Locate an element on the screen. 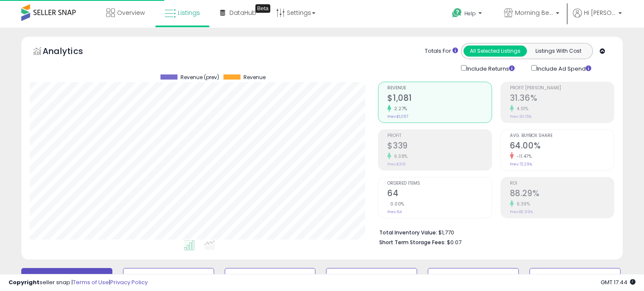 This screenshot has height=291, width=644. i: Get Help is located at coordinates (456, 12).